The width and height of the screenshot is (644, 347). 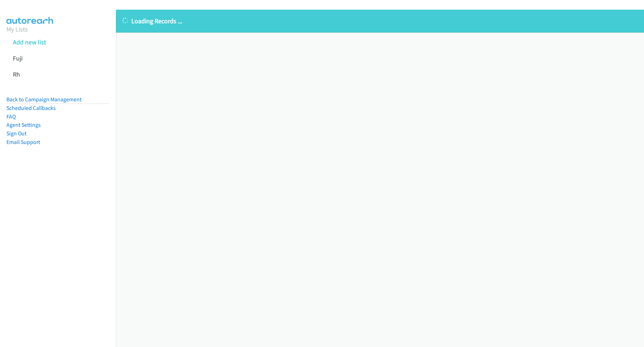 What do you see at coordinates (29, 42) in the screenshot?
I see `a: Add new list` at bounding box center [29, 42].